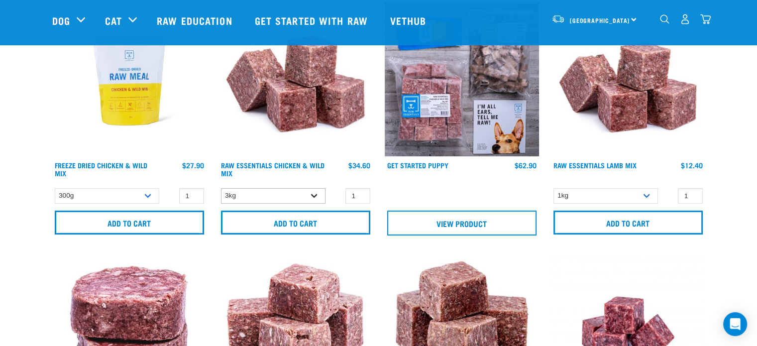 The image size is (757, 346). Describe the element at coordinates (685, 19) in the screenshot. I see `img: user.png` at that location.